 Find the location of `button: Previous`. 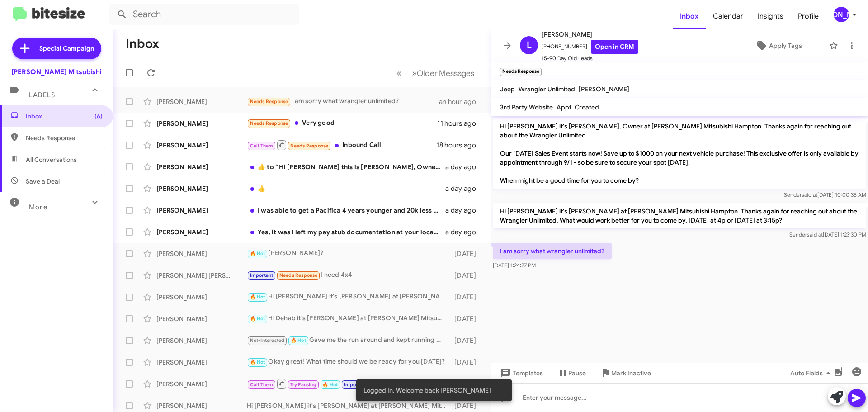

button: Previous is located at coordinates (399, 73).